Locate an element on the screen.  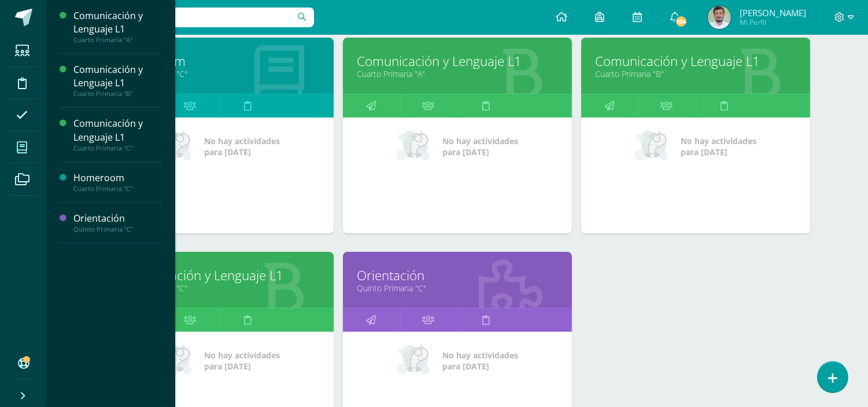
a: Comunicación y Lenguaje L1Cuarto Primaria "C" is located at coordinates (117, 134).